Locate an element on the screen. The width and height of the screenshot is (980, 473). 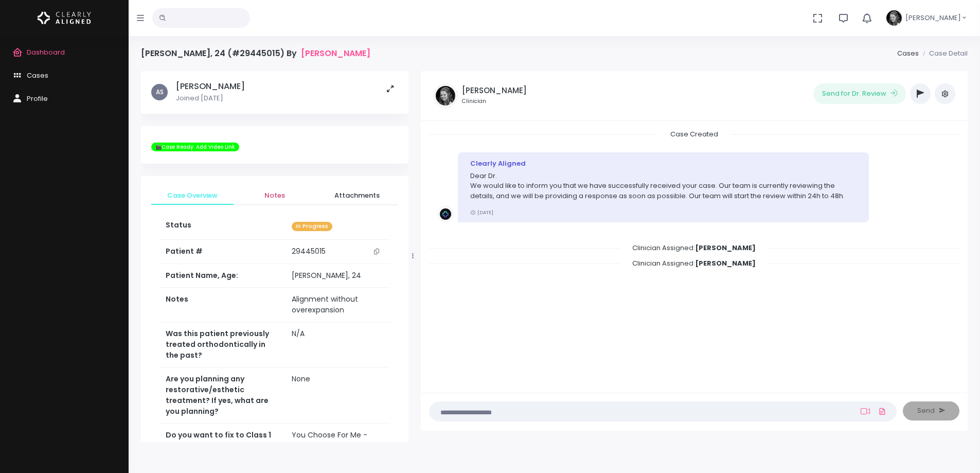
span: 🎬Case Ready. Add Video Link is located at coordinates (195, 147).